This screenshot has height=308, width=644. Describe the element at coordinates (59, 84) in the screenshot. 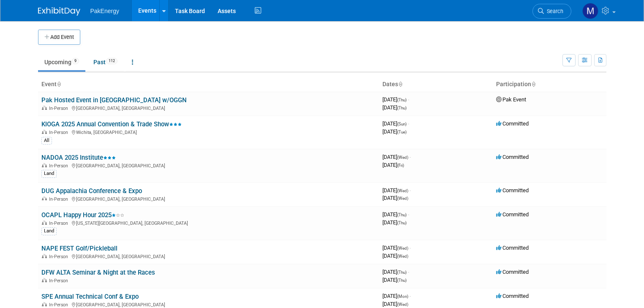

I see `a: Sort by Event Name` at that location.